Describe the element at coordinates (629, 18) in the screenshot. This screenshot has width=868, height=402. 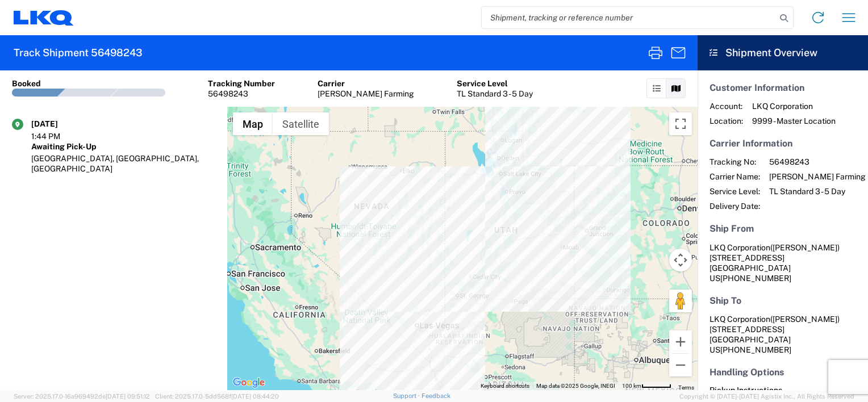
I see `input: Shipment, tracking or reference number` at that location.